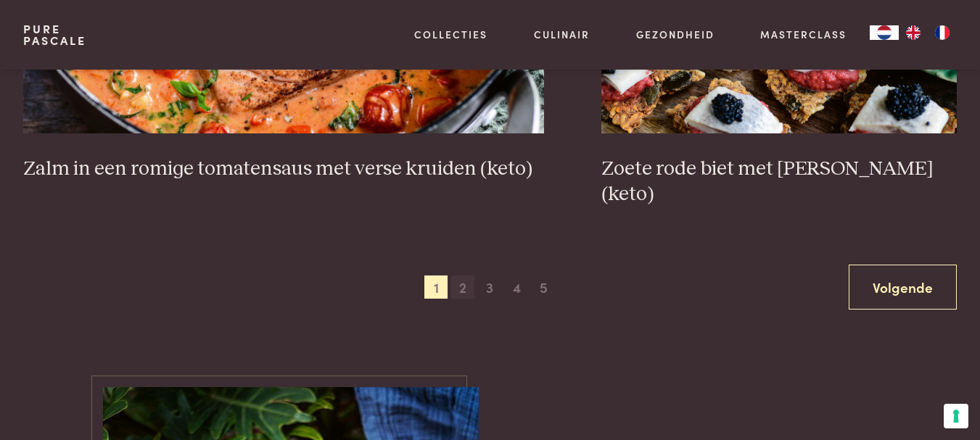 Image resolution: width=980 pixels, height=440 pixels. What do you see at coordinates (803, 34) in the screenshot?
I see `a: Masterclass` at bounding box center [803, 34].